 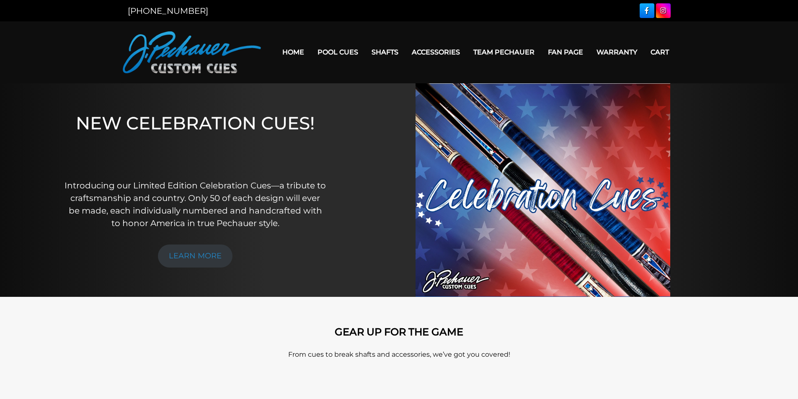 What do you see at coordinates (192, 52) in the screenshot?
I see `img: Pechauer Custom Cues` at bounding box center [192, 52].